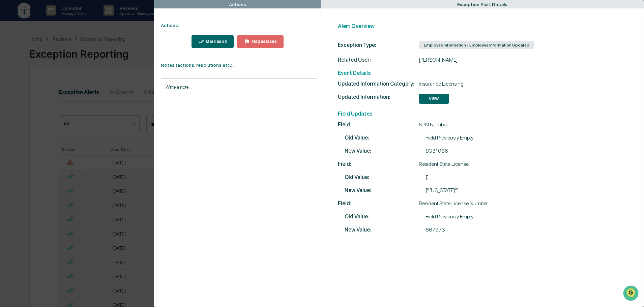  What do you see at coordinates (486, 164) in the screenshot?
I see `div: Resident State License` at bounding box center [486, 164].